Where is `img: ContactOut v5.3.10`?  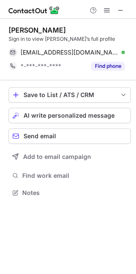
img: ContactOut v5.3.10 is located at coordinates (34, 10).